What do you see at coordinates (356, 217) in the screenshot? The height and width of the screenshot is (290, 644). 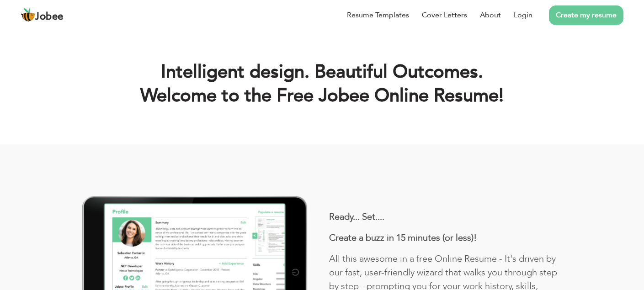 I see `b: Ready... Set....` at bounding box center [356, 217].